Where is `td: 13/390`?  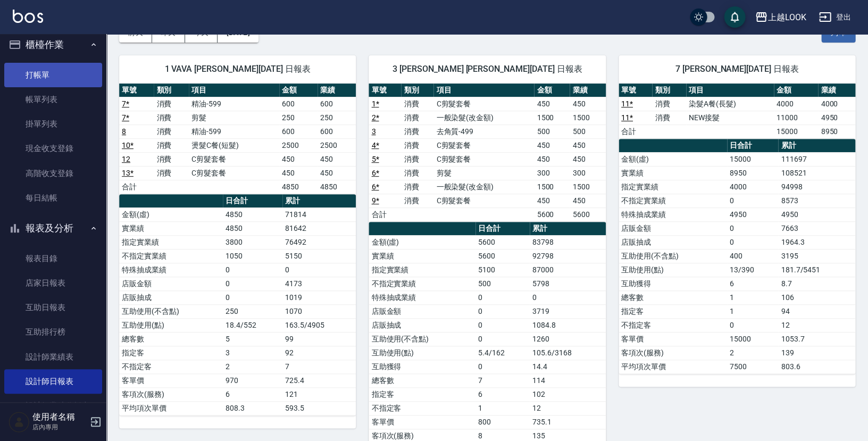 td: 13/390 is located at coordinates (752, 270).